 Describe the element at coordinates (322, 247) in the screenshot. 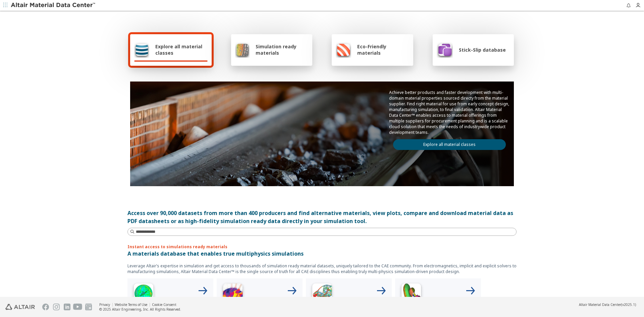

I see `p: Instant access to simulations ready materials` at that location.